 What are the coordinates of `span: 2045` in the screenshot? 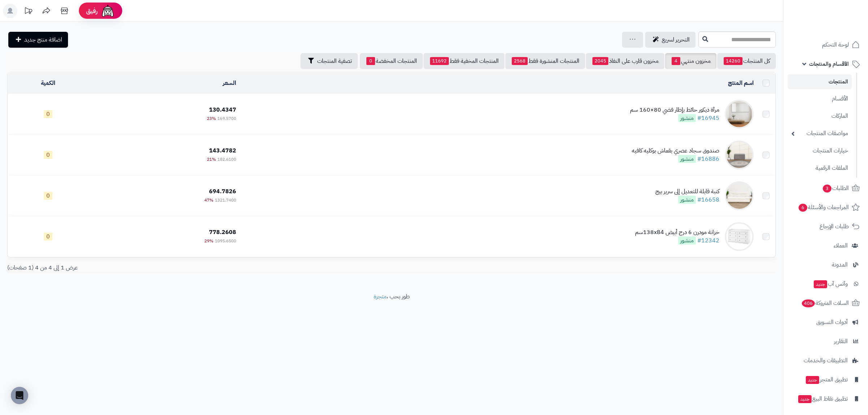 It's located at (600, 61).